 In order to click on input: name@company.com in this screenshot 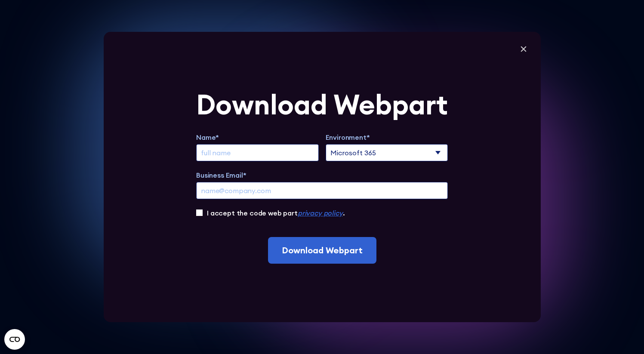, I will do `click(322, 190)`.